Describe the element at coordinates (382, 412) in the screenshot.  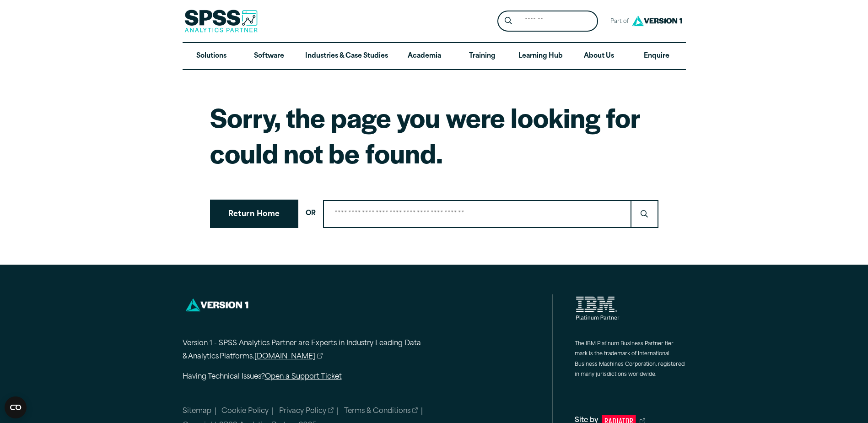
I see `a: Terms & Conditions` at that location.